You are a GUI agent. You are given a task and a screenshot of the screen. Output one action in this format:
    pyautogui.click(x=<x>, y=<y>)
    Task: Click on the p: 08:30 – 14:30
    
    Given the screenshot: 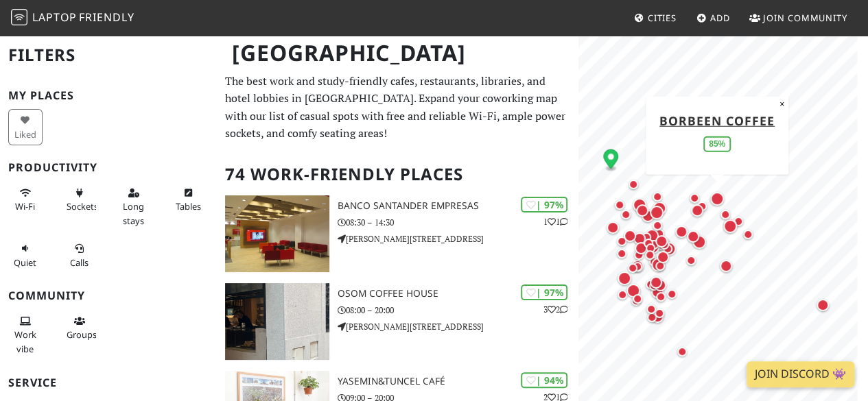 What is the action you would take?
    pyautogui.click(x=458, y=222)
    